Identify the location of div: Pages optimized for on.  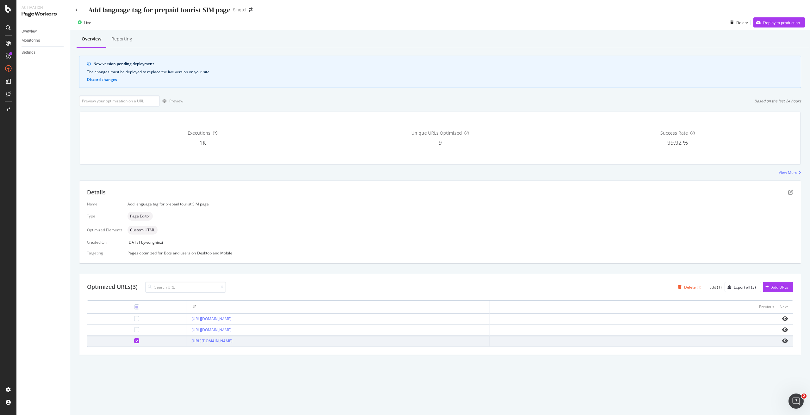
(460, 253).